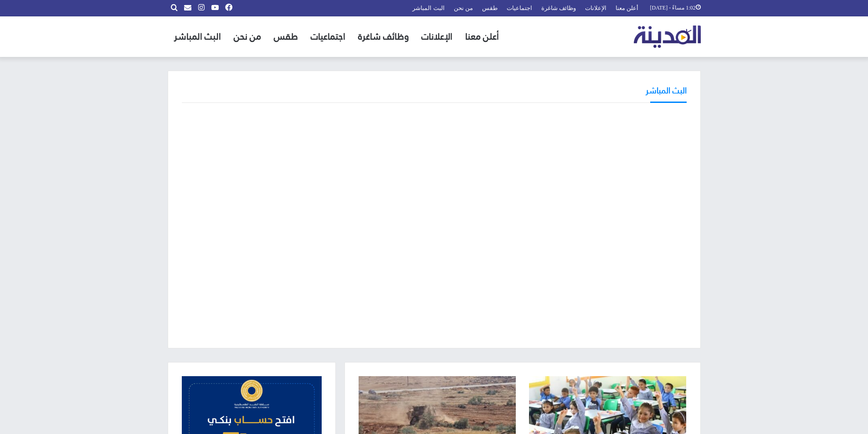 Image resolution: width=868 pixels, height=434 pixels. I want to click on a: البث المباشر, so click(197, 37).